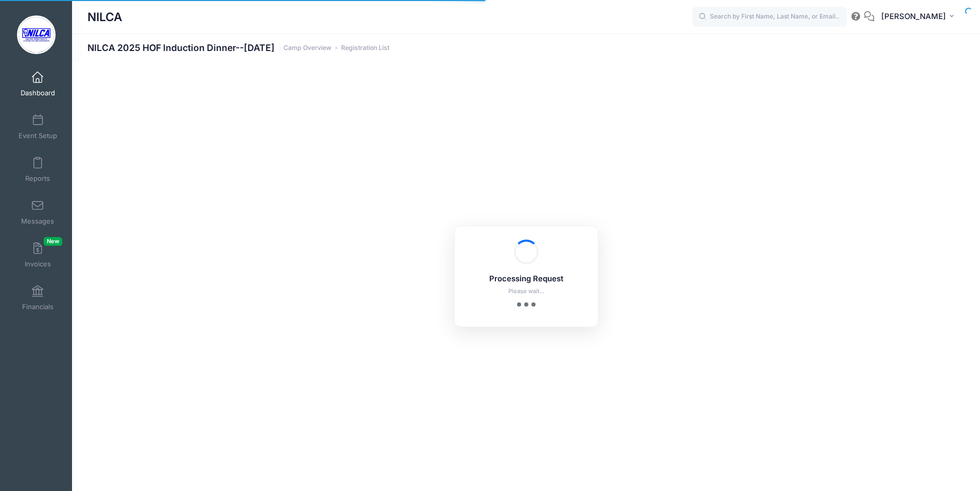 The image size is (980, 491). What do you see at coordinates (307, 48) in the screenshot?
I see `a: Camp Overview` at bounding box center [307, 48].